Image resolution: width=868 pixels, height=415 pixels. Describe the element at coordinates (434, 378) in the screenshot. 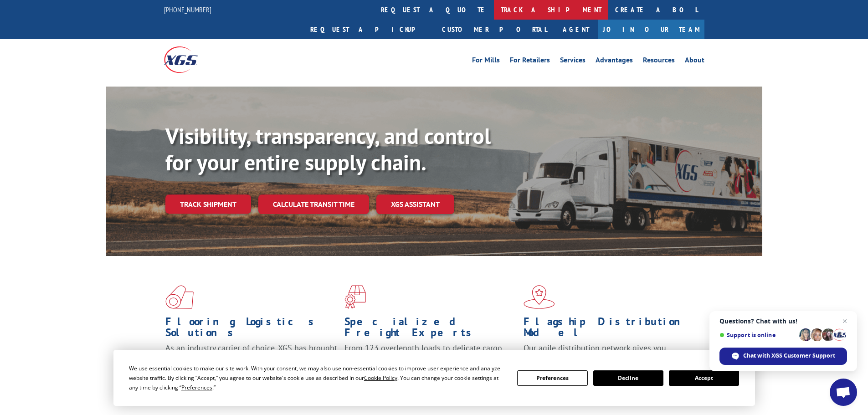

I see `div: Cookie Consent Prompt` at that location.